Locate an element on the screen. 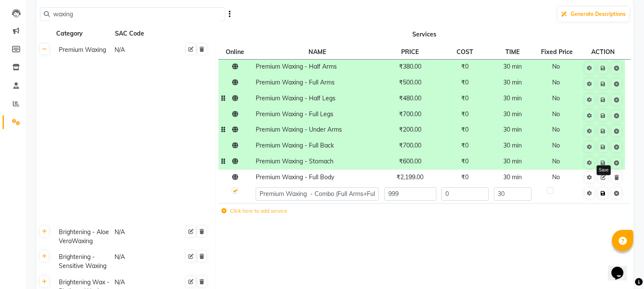  span: Premium Waxing - Half Arms is located at coordinates (296, 66).